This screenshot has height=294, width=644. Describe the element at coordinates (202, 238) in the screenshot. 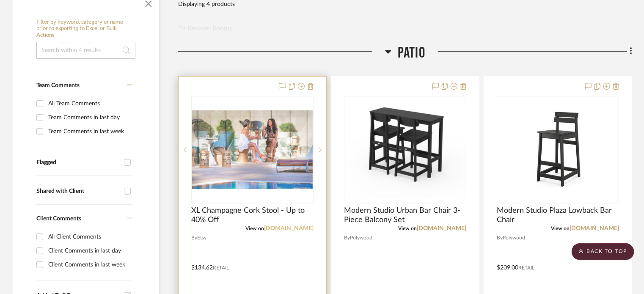

I see `span: Etsy` at that location.